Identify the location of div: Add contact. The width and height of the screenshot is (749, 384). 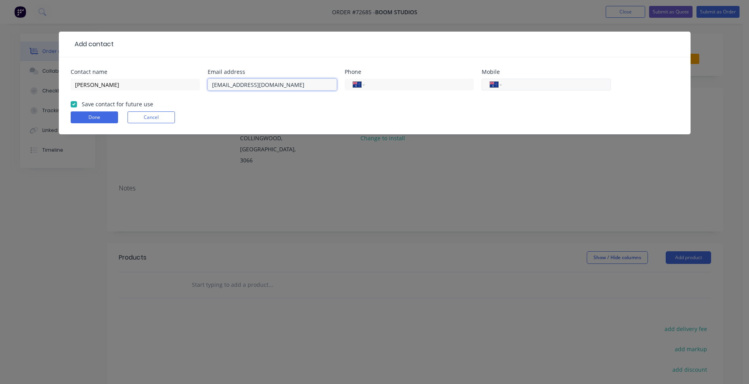
(92, 44).